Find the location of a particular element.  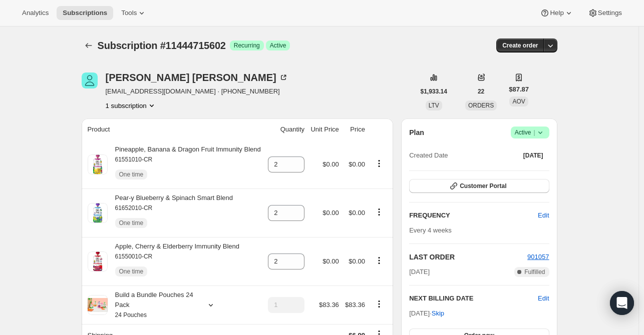

button: Settings is located at coordinates (605, 13).